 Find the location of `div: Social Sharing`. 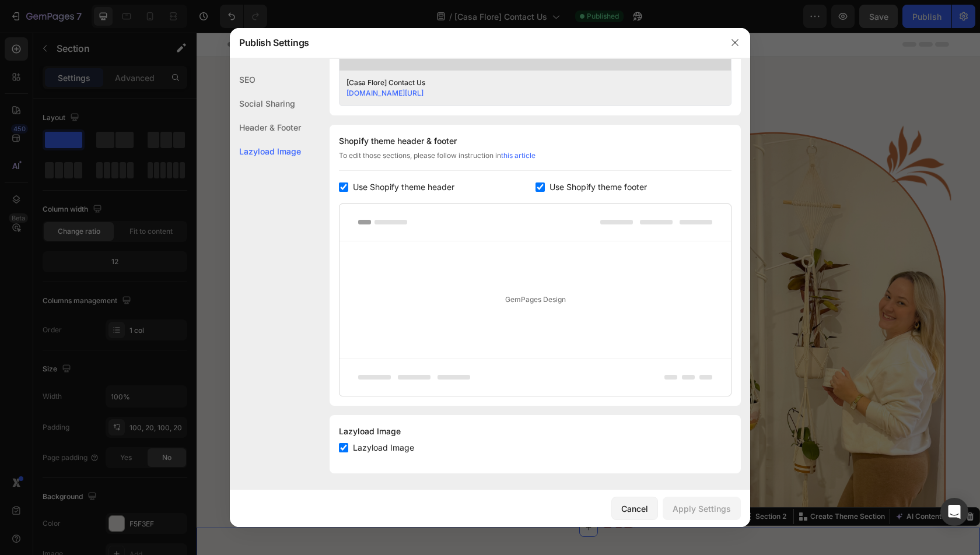

div: Social Sharing is located at coordinates (265, 104).